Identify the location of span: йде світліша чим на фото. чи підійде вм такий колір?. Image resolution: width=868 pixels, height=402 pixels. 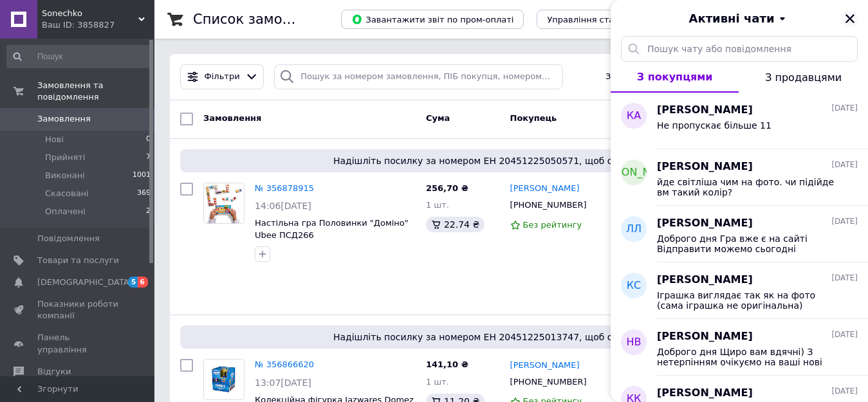
(748, 187).